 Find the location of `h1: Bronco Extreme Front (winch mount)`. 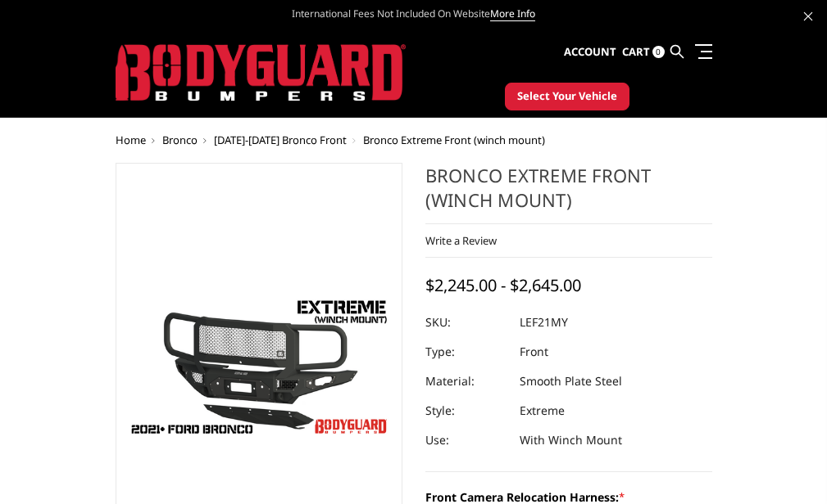

h1: Bronco Extreme Front (winch mount) is located at coordinates (569, 193).